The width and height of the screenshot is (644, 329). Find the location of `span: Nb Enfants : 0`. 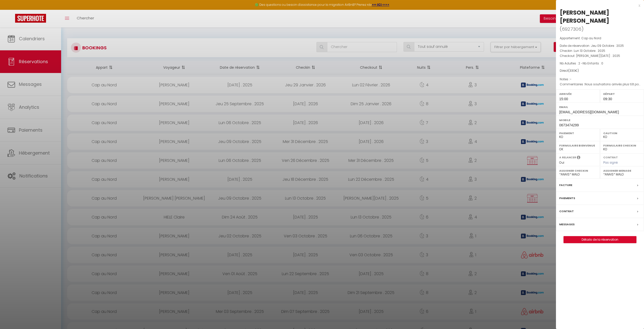

span: Nb Enfants : 0 is located at coordinates (593, 63).